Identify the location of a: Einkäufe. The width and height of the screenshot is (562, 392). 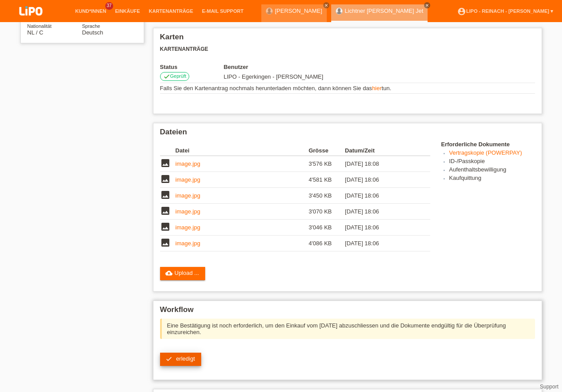
(128, 11).